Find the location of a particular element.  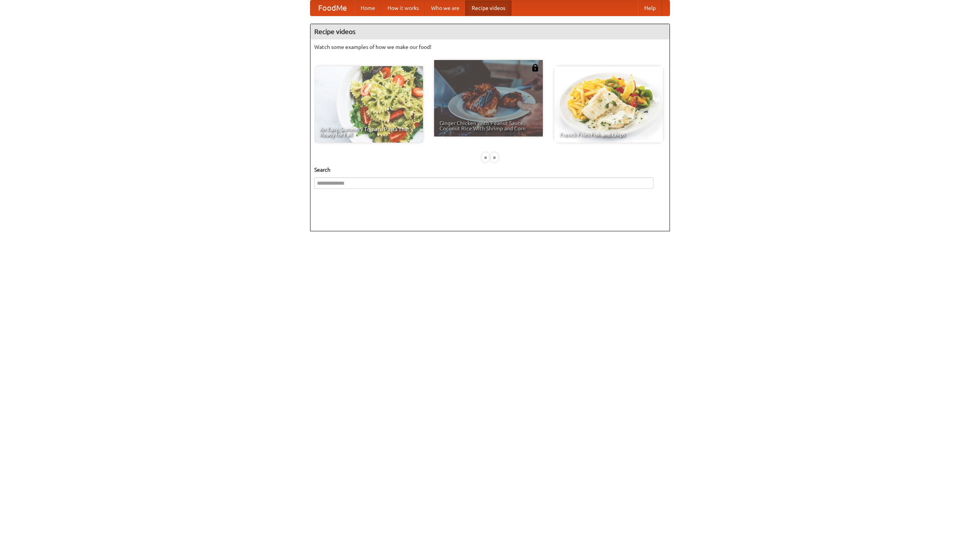

h5: Search is located at coordinates (490, 170).